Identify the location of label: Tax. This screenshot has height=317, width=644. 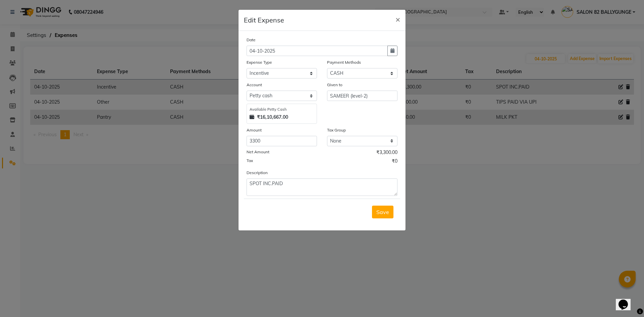
(249, 161).